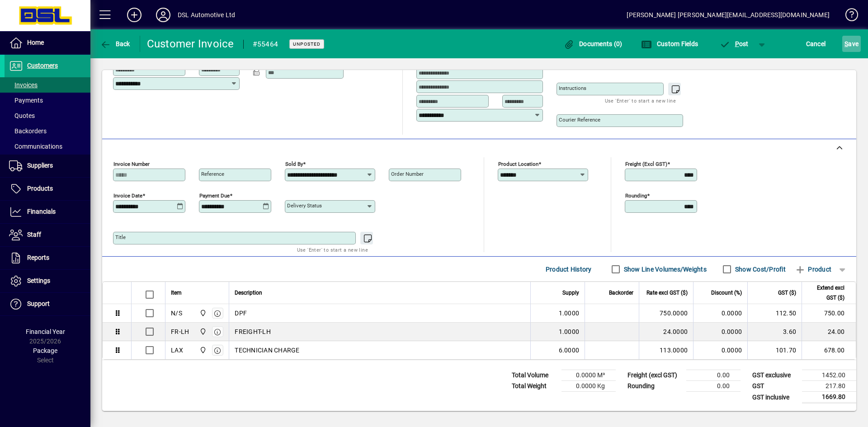 The height and width of the screenshot is (427, 868). Describe the element at coordinates (572, 88) in the screenshot. I see `mat-label: Instructions` at that location.